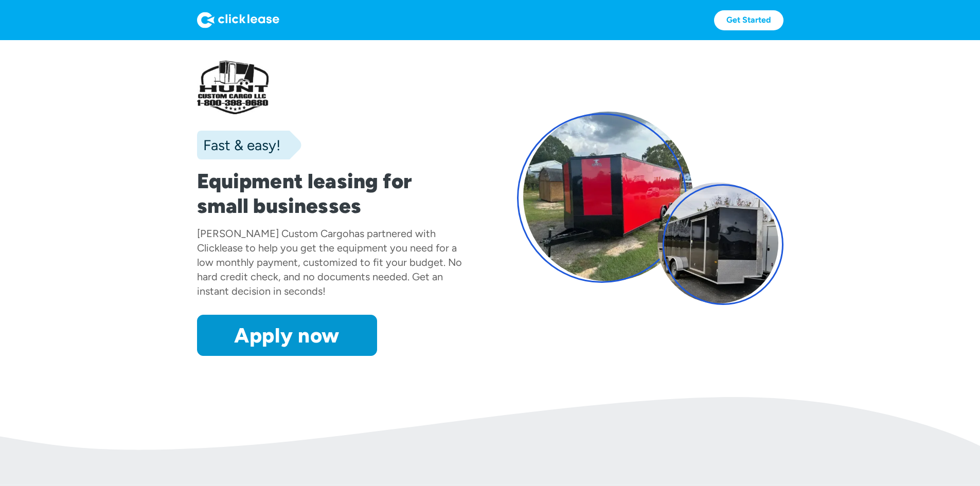  What do you see at coordinates (239, 145) in the screenshot?
I see `div: Fast & easy!` at bounding box center [239, 145].